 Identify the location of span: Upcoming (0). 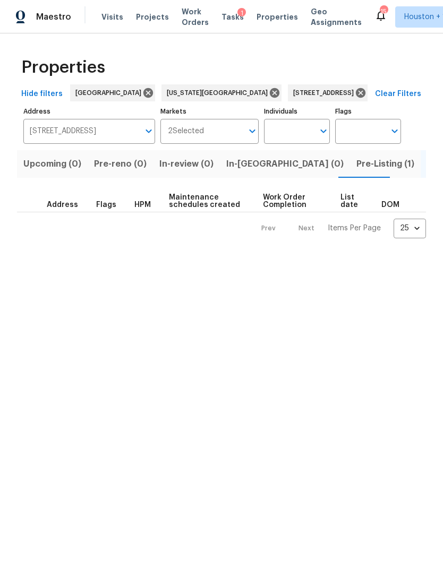
(52, 164).